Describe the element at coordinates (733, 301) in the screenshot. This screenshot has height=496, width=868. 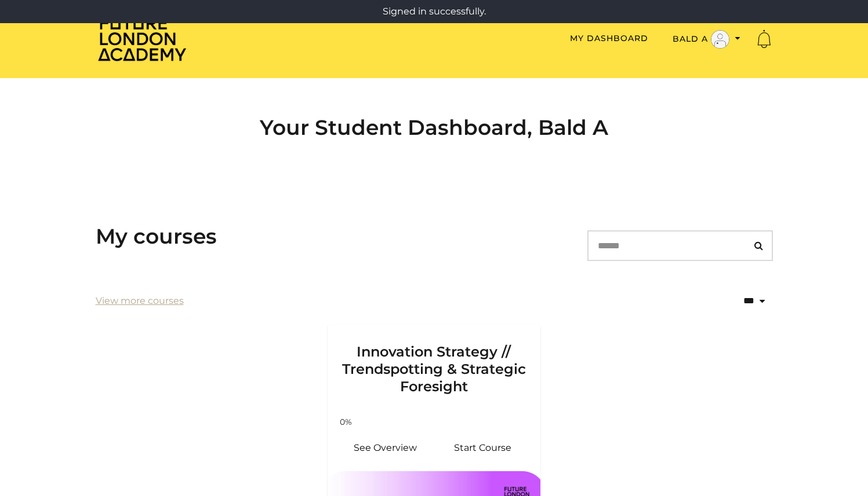
I see `select: status` at that location.